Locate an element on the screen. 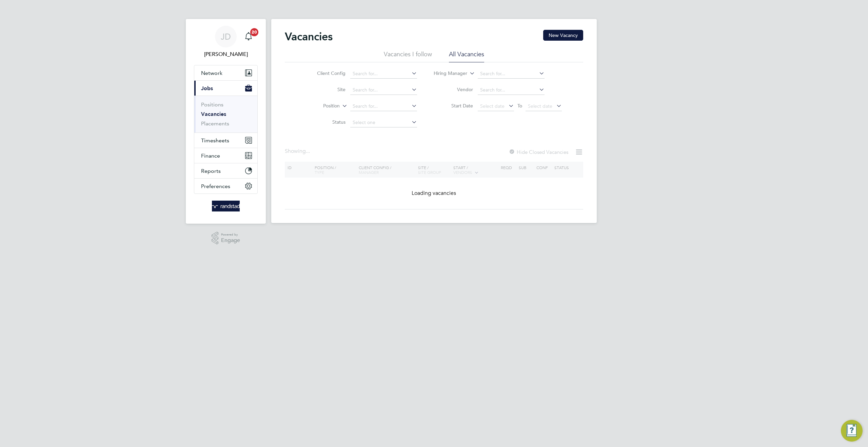  img: randstad-logo-retina.png is located at coordinates (226, 206).